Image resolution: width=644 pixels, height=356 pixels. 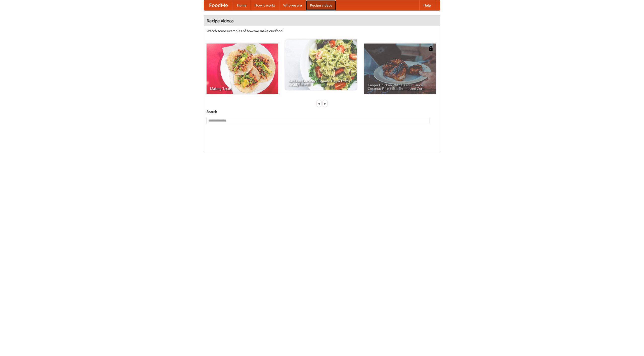 What do you see at coordinates (321, 83) in the screenshot?
I see `span: An Easy, Summery Tomato Pasta That's Ready for Fall` at bounding box center [321, 83].